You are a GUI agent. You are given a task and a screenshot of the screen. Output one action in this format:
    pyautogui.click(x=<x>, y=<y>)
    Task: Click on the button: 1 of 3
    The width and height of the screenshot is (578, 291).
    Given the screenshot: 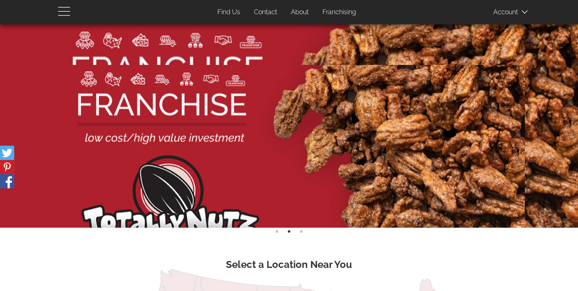 What is the action you would take?
    pyautogui.click(x=277, y=231)
    